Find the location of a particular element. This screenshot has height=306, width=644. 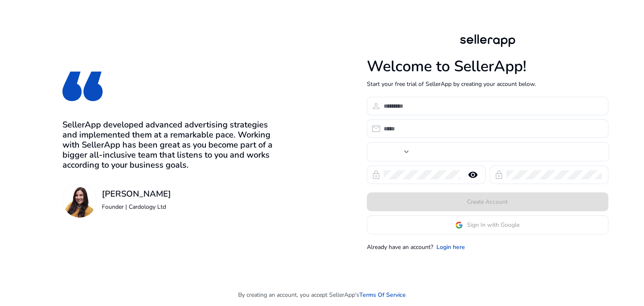

a: Terms Of Service is located at coordinates (383, 294).